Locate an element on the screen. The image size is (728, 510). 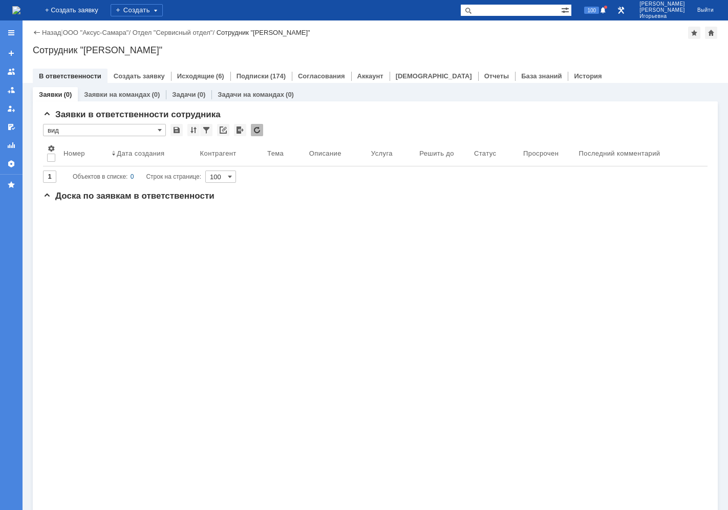
a: Отдел "Сервисный отдел" is located at coordinates (172, 32).